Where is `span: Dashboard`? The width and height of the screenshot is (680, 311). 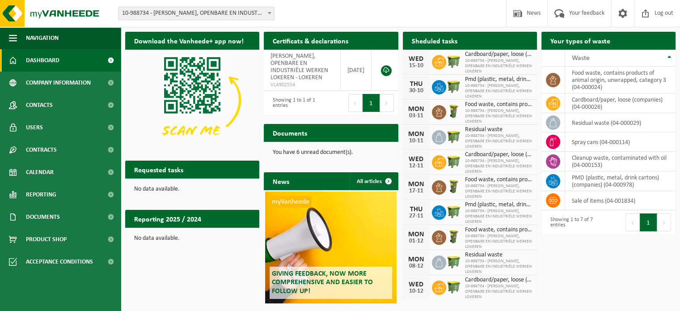 span: Dashboard is located at coordinates (42, 60).